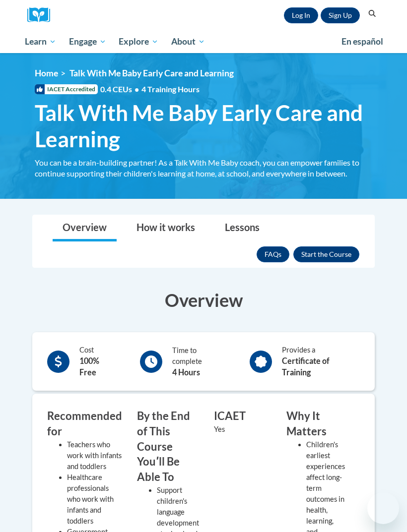 The width and height of the screenshot is (407, 532). What do you see at coordinates (170, 89) in the screenshot?
I see `span: 4 Training Hours` at bounding box center [170, 89].